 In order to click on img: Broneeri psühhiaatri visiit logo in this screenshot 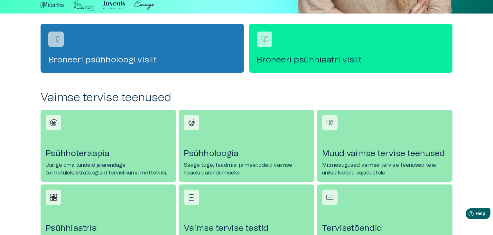, I will do `click(264, 39)`.